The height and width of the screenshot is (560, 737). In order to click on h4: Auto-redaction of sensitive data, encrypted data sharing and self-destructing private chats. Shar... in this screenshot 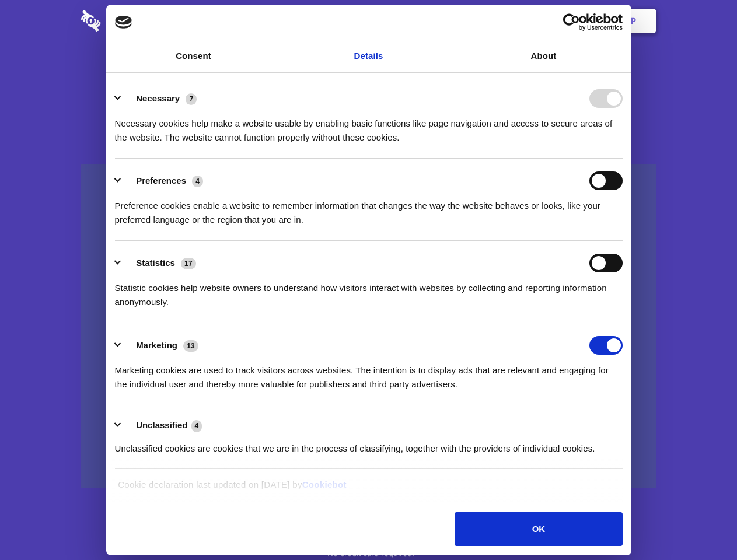, I will do `click(369, 126)`.